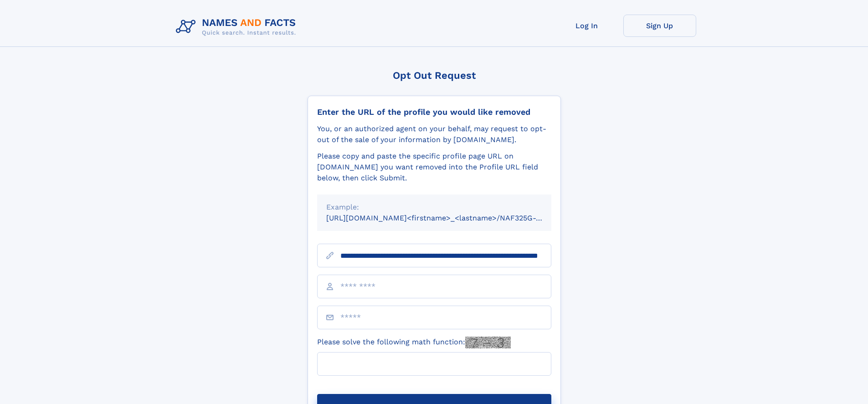 This screenshot has width=868, height=404. I want to click on div: Opt Out Request, so click(434, 75).